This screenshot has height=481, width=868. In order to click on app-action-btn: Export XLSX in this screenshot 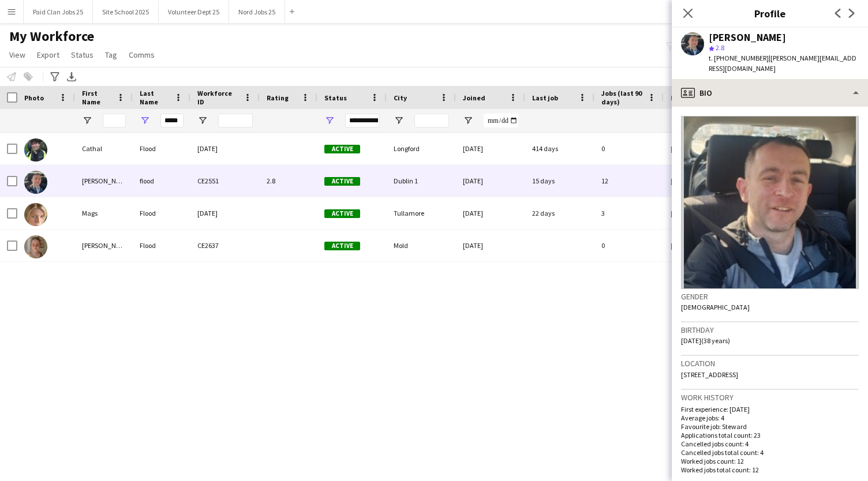, I will do `click(72, 77)`.